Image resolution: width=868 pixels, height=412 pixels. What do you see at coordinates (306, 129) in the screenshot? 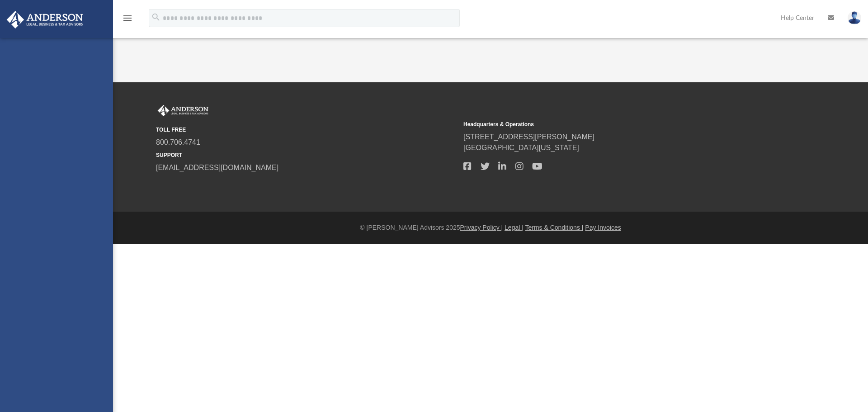
I see `small: TOLL FREE` at bounding box center [306, 129].